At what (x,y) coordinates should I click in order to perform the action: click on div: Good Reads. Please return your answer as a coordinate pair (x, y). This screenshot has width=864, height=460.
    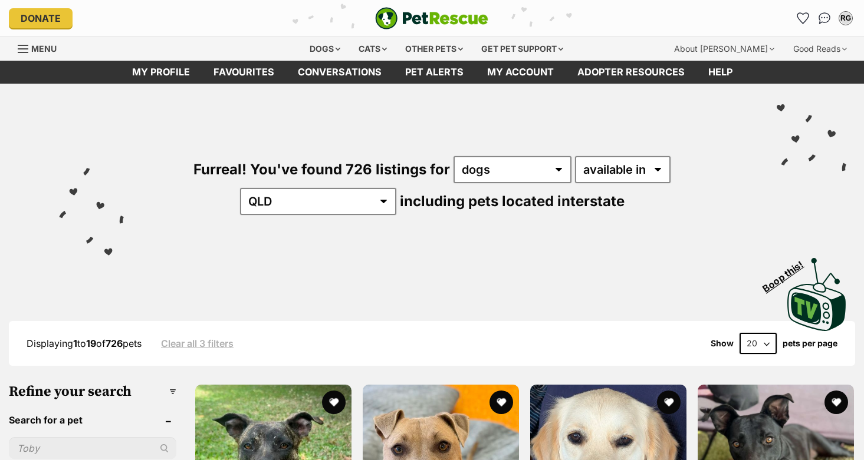
    Looking at the image, I should click on (819, 49).